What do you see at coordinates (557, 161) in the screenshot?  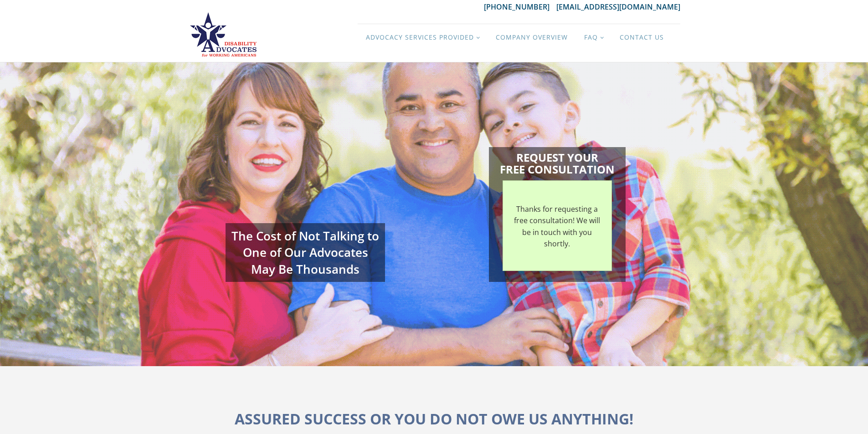 I see `h1: Request Your Free Consultation` at bounding box center [557, 161].